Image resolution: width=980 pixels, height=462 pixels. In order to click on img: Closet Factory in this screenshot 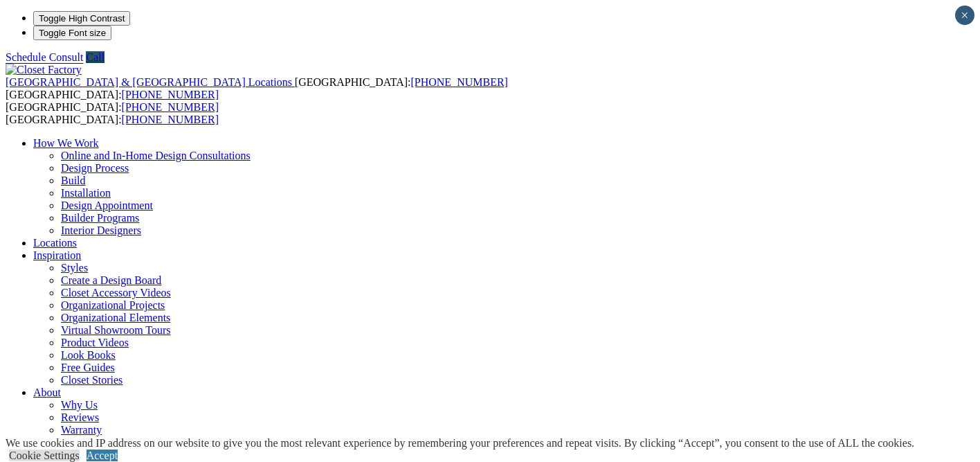, I will do `click(44, 70)`.